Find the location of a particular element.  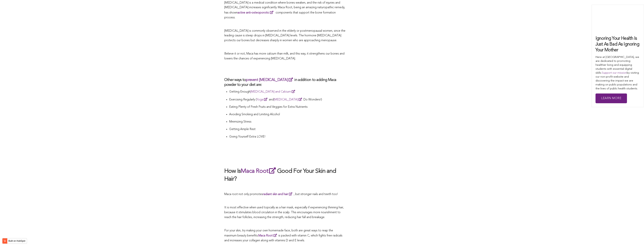

span: It is most effective when used topically as a hair mask, especially if experiencing thinning hair... is located at coordinates (284, 212).